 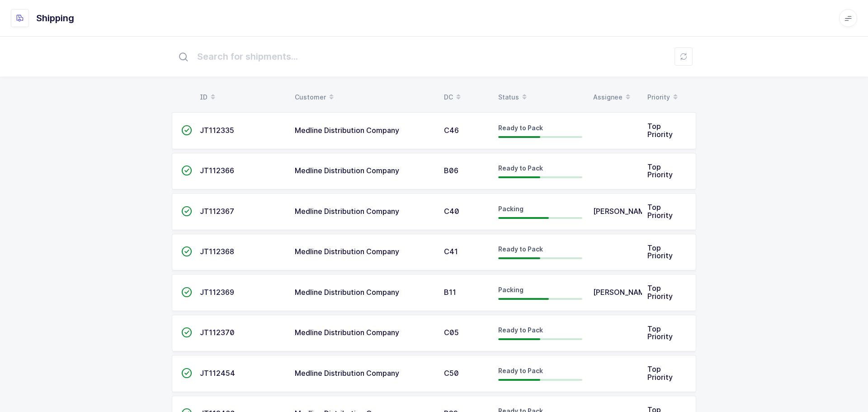 I want to click on span: B11, so click(x=450, y=292).